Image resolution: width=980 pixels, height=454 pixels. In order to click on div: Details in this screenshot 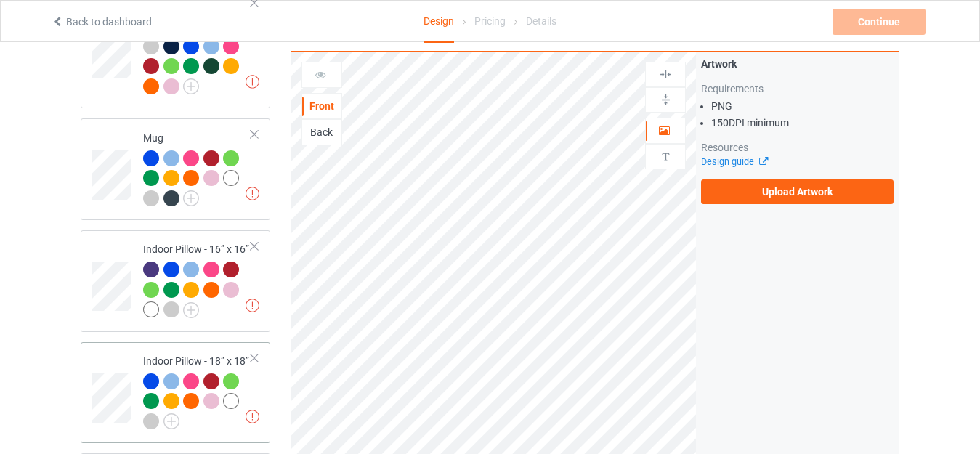, I will do `click(541, 21)`.